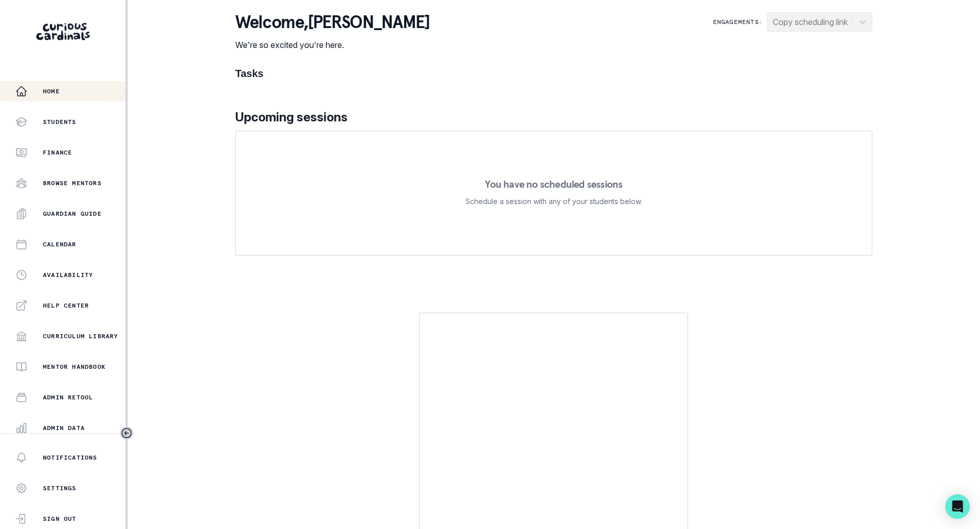 The width and height of the screenshot is (980, 529). Describe the element at coordinates (72, 183) in the screenshot. I see `p: Browse Mentors` at that location.